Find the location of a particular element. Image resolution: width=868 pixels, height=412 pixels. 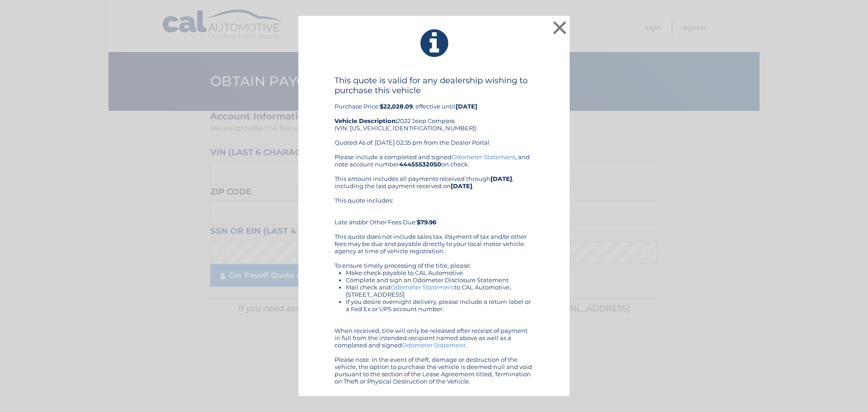

li: Complete and sign an Odometer Disclosure Statement is located at coordinates (440, 280).